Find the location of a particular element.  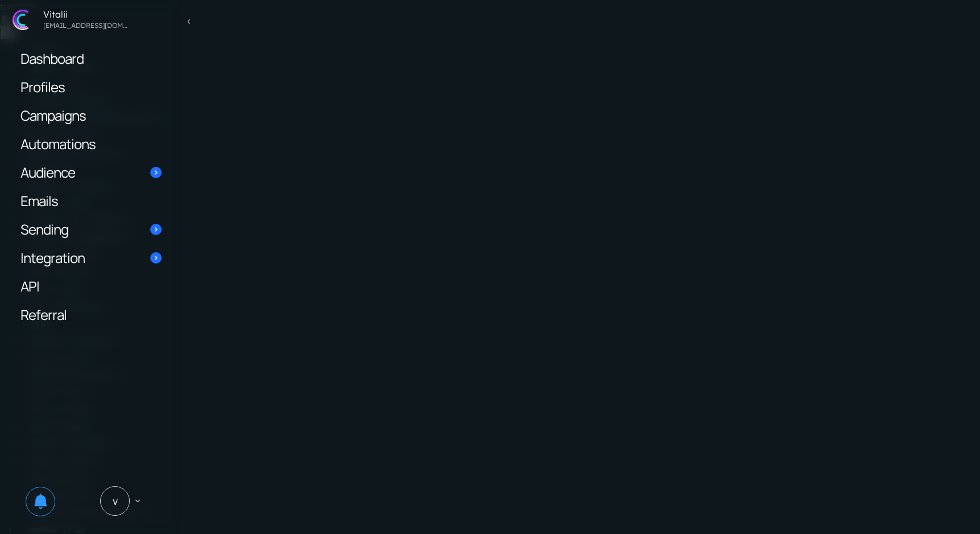

span: Campaigns is located at coordinates (53, 115).